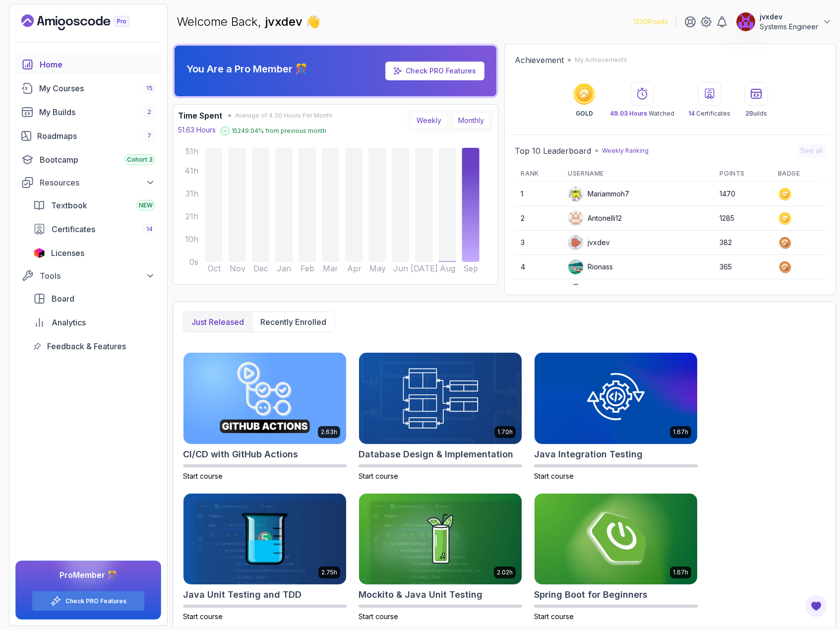 The width and height of the screenshot is (840, 630). Describe the element at coordinates (538, 267) in the screenshot. I see `td: 4` at that location.